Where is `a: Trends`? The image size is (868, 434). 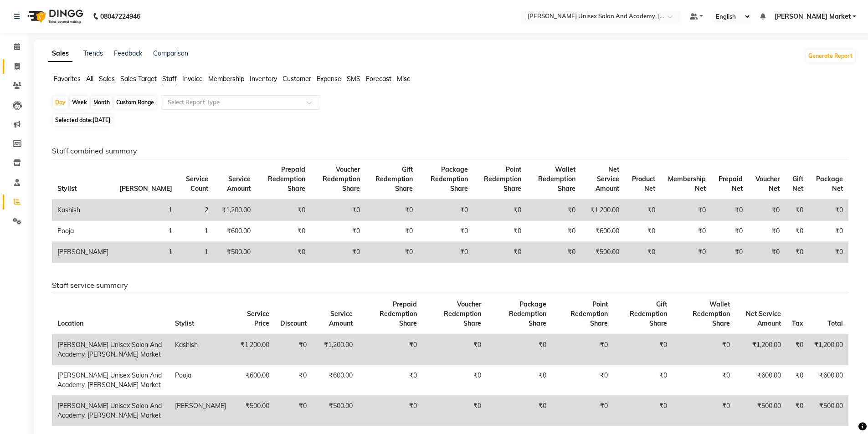 a: Trends is located at coordinates (93, 53).